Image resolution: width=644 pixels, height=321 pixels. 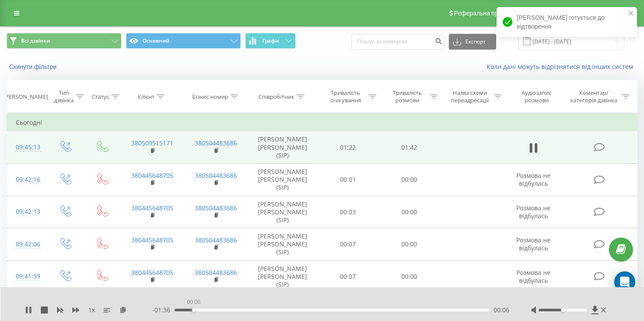 What do you see at coordinates (271, 41) in the screenshot?
I see `span: Графік` at bounding box center [271, 41].